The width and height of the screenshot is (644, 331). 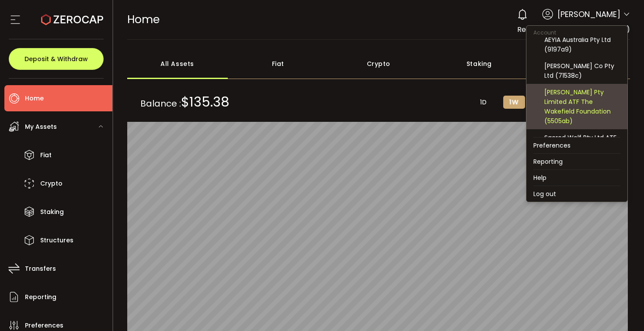 I want to click on li: Log out, so click(x=577, y=194).